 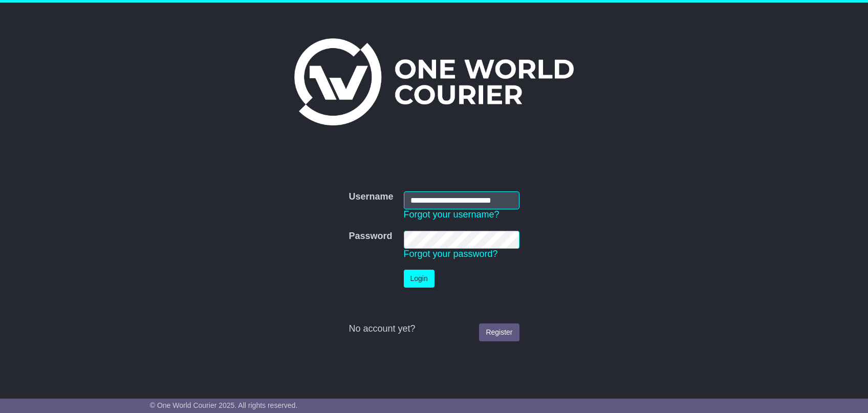 I want to click on img: One World, so click(x=434, y=82).